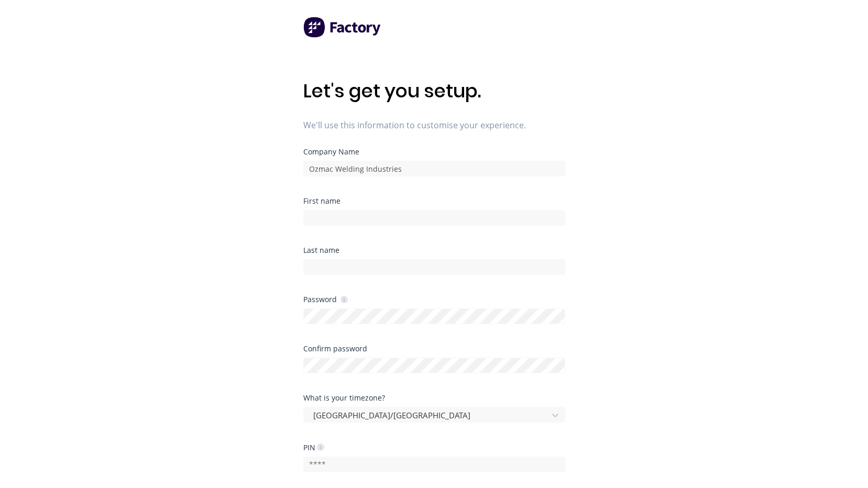  What do you see at coordinates (314, 447) in the screenshot?
I see `div: PIN` at bounding box center [314, 447].